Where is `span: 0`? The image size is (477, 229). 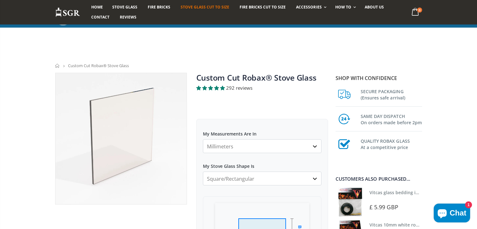
span: 0 is located at coordinates (419, 10).